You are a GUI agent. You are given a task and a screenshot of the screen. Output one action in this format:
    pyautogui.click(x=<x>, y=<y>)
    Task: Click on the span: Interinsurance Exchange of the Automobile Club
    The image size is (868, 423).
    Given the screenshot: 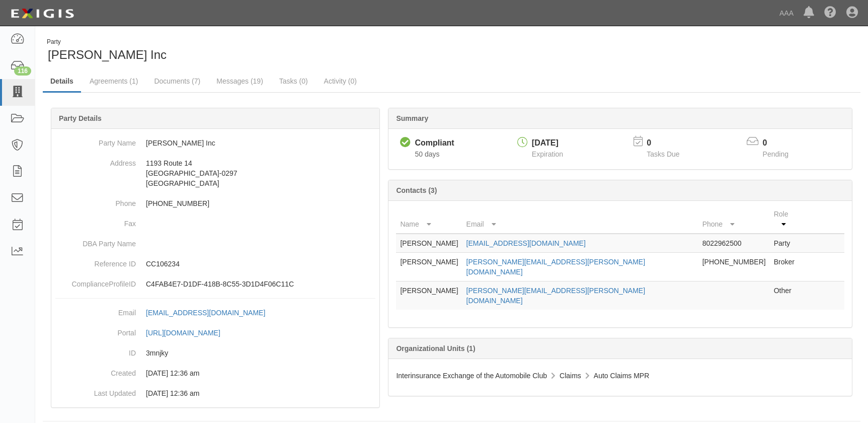 What is the action you would take?
    pyautogui.click(x=471, y=375)
    